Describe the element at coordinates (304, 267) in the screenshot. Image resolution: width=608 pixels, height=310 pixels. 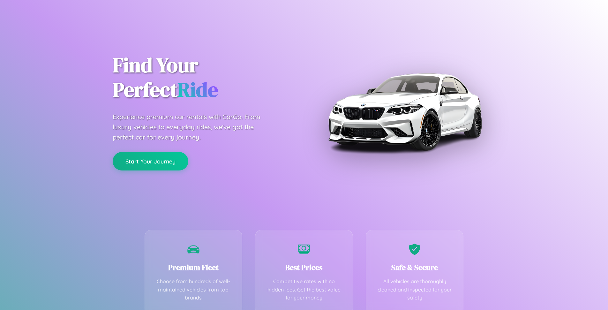
I see `h3: Best Prices` at that location.